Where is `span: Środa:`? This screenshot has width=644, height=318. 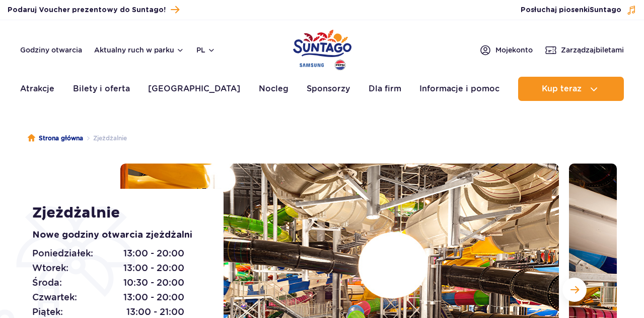
span: Środa: is located at coordinates (47, 282).